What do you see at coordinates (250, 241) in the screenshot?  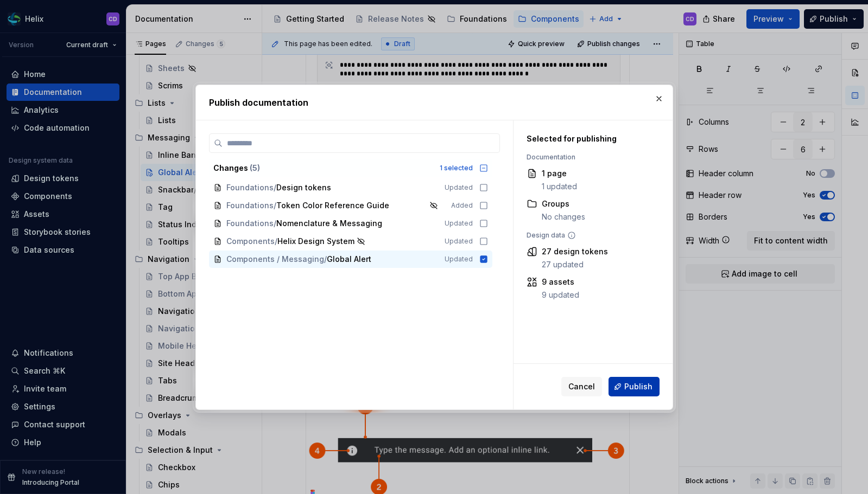 I see `span: Components` at bounding box center [250, 241].